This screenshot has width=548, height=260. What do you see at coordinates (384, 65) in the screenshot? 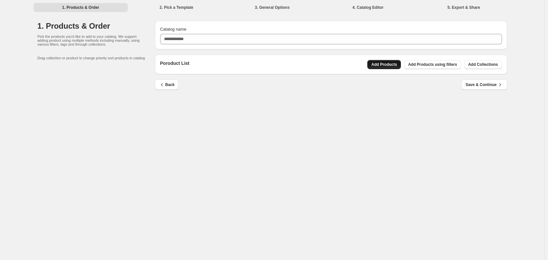
I see `button: Add Products` at bounding box center [384, 65].